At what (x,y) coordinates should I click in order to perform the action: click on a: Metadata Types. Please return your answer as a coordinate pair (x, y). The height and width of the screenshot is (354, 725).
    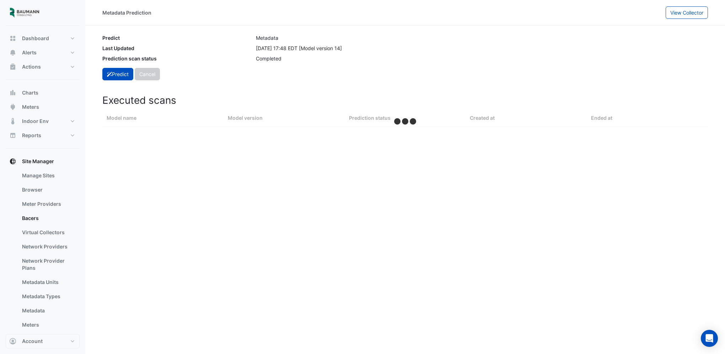
    Looking at the image, I should click on (48, 296).